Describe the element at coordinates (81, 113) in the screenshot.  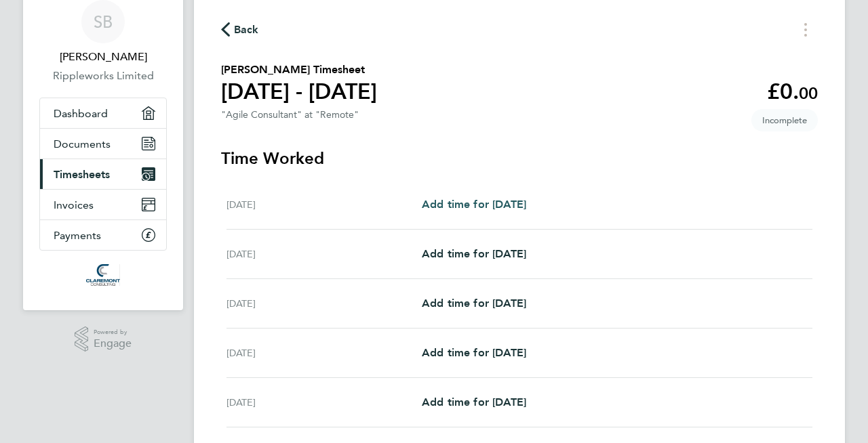
I see `span: Dashboard` at that location.